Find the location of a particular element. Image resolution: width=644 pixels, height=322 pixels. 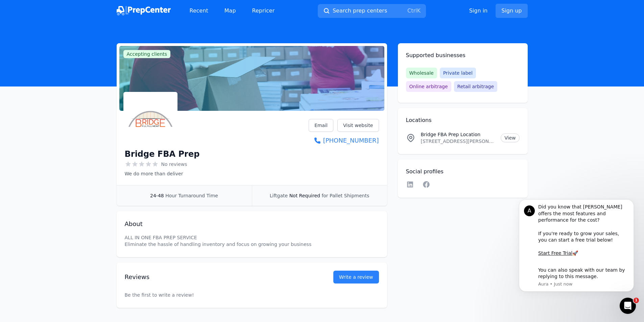

p: Be the first to write a review! is located at coordinates (252, 295).